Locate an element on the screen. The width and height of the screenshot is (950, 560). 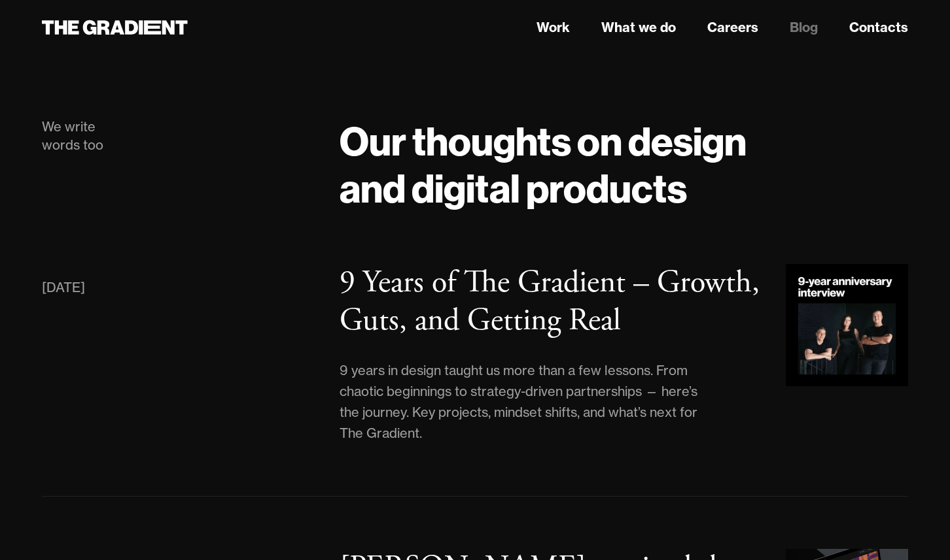
a: Contacts is located at coordinates (878, 28).